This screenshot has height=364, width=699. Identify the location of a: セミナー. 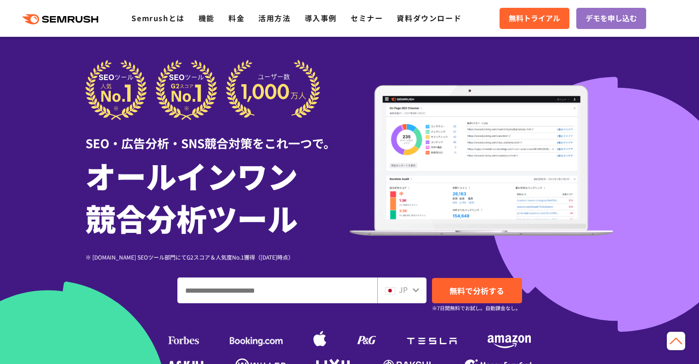
(367, 18).